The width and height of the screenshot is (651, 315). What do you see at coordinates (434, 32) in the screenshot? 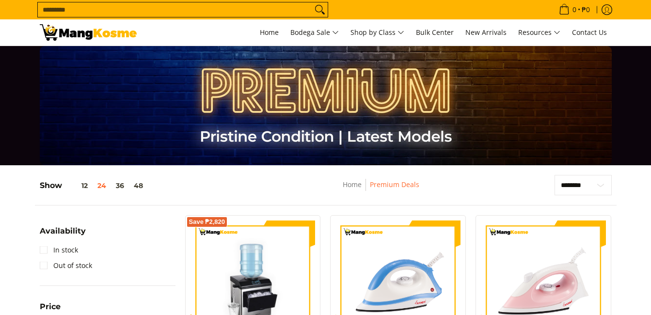
I see `a: Bulk Center` at bounding box center [434, 32].